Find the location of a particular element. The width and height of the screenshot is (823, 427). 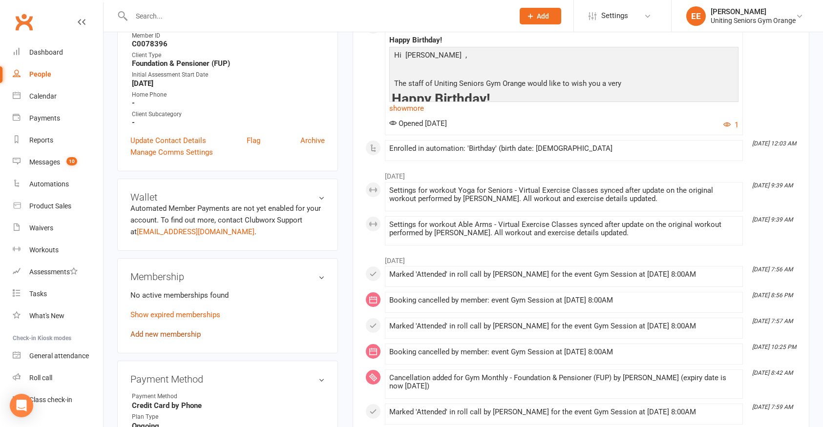

div: Initial Assessment Start Date is located at coordinates (228, 75).